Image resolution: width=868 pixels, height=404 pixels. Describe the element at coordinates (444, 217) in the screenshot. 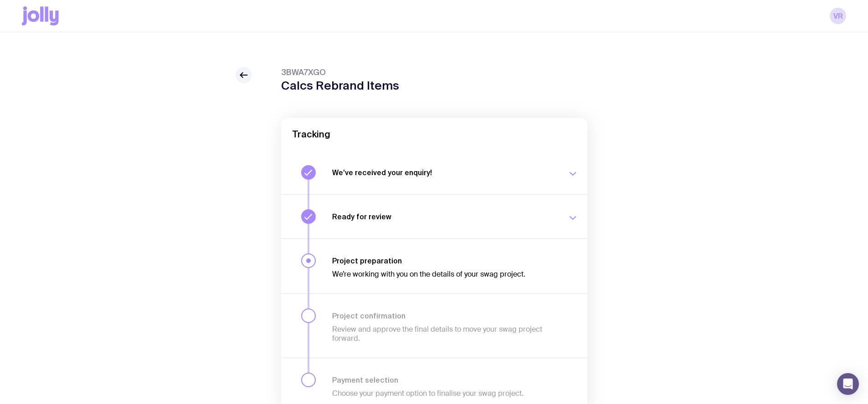

I see `h3: Ready for review` at that location.